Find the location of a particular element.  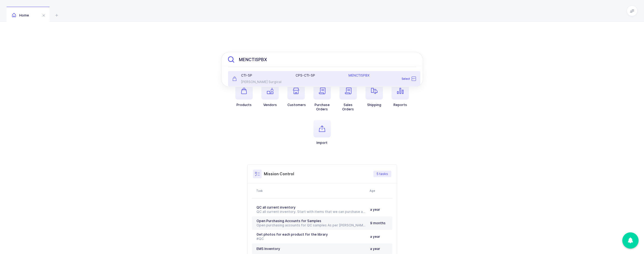

input: Search is located at coordinates (322, 60).